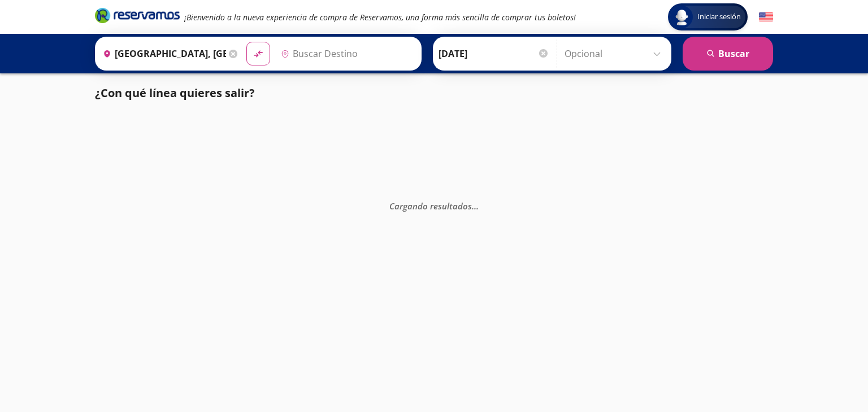 The image size is (868, 412). I want to click on input: Elegir Fecha, so click(494, 54).